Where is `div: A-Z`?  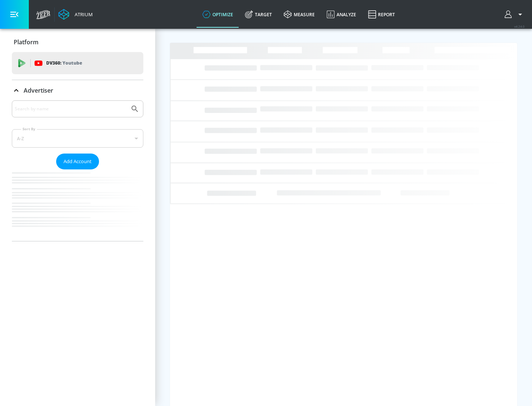
div: A-Z is located at coordinates (78, 138).